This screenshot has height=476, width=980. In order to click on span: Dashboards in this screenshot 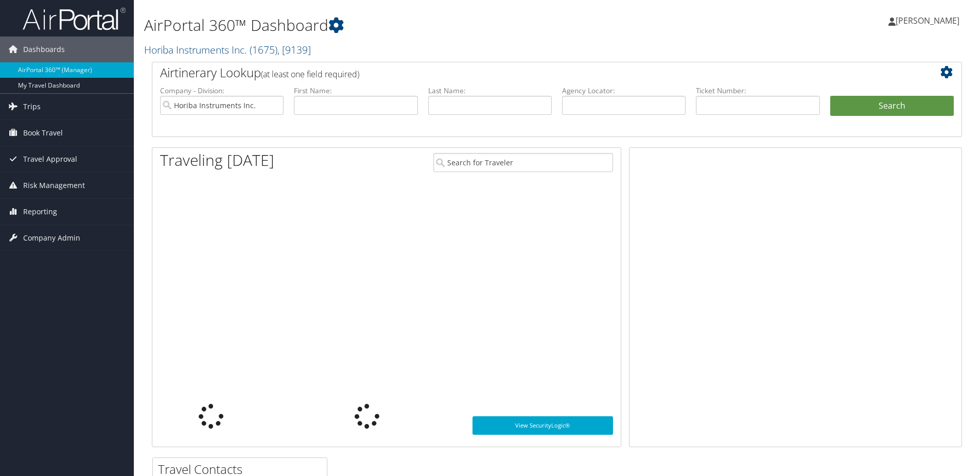, I will do `click(44, 50)`.